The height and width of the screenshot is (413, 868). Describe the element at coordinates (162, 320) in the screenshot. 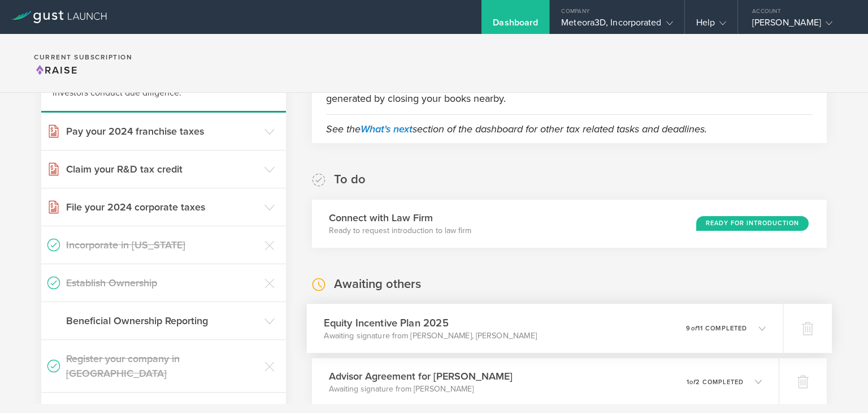

I see `h3: Beneficial Ownership Reporting` at that location.